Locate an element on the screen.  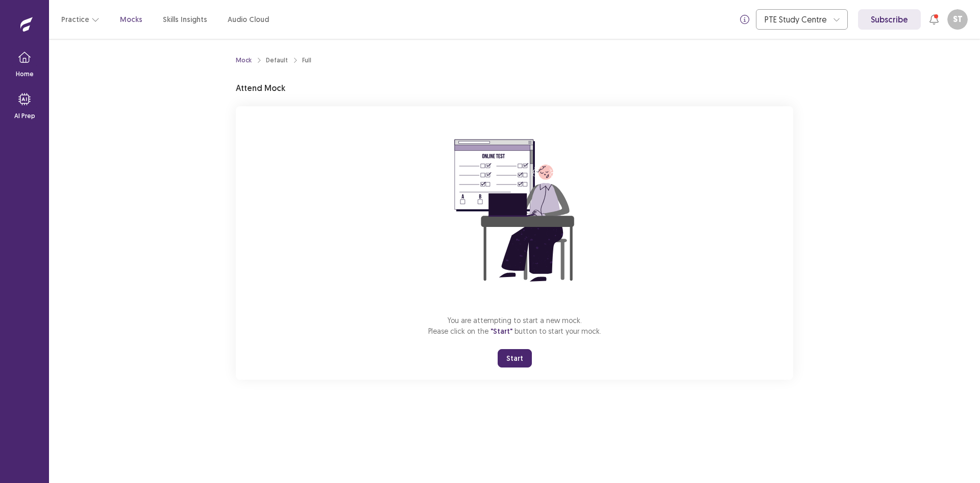
p: AI Prep is located at coordinates (25, 116).